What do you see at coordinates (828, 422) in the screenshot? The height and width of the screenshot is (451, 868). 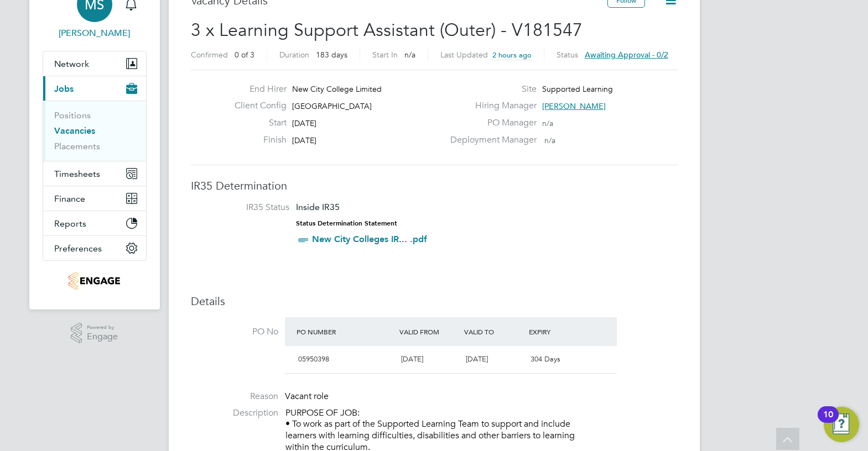 I see `div: 10` at bounding box center [828, 422].